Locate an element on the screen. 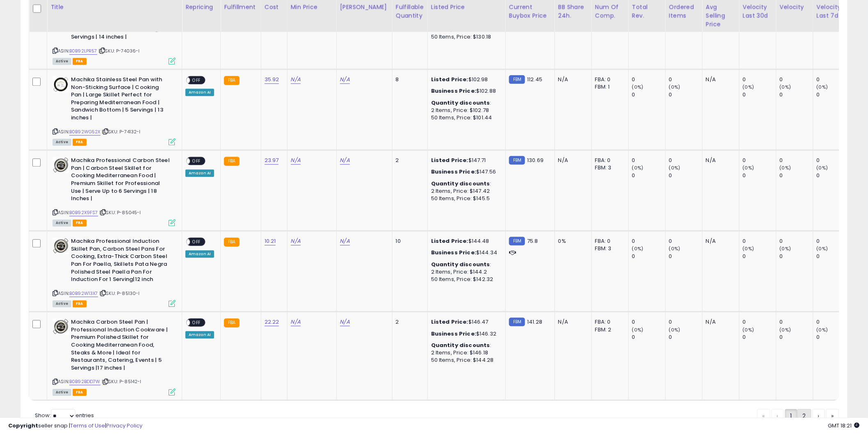 The width and height of the screenshot is (868, 434). div: Total Rev. is located at coordinates (647, 11).